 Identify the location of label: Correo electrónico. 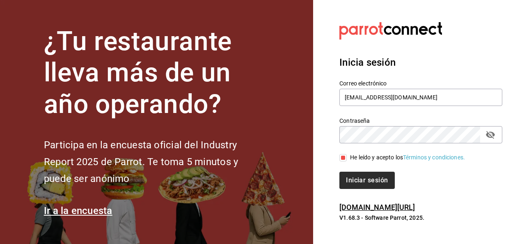
(421, 83).